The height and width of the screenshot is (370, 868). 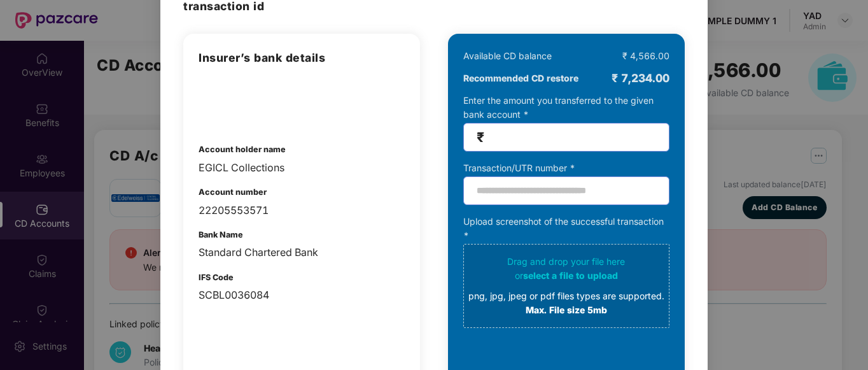 What do you see at coordinates (221, 235) in the screenshot?
I see `b: Bank Name` at bounding box center [221, 235].